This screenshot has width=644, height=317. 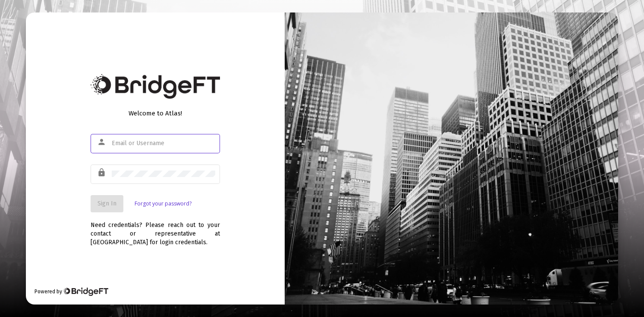 What do you see at coordinates (102, 142) in the screenshot?
I see `mat-icon: person` at bounding box center [102, 142].